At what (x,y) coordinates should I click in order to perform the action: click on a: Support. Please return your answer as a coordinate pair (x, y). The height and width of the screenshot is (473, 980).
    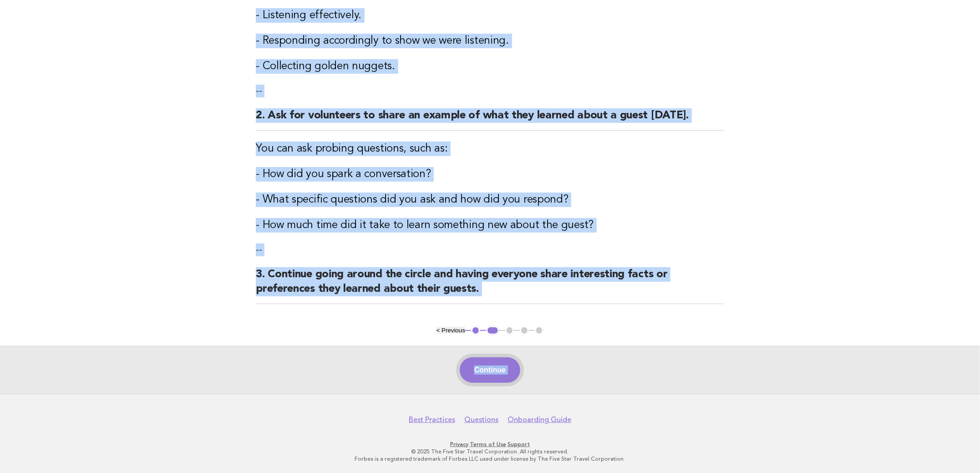
    Looking at the image, I should click on (518, 444).